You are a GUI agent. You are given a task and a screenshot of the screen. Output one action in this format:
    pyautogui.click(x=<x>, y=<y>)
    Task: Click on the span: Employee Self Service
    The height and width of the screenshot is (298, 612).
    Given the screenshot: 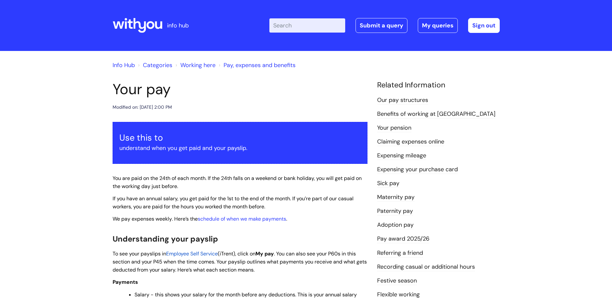 What is the action you would take?
    pyautogui.click(x=192, y=254)
    